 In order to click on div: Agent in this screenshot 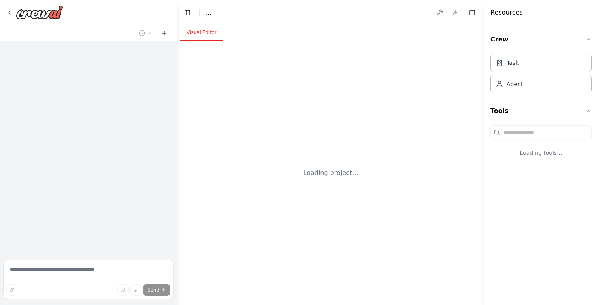, I will do `click(515, 84)`.